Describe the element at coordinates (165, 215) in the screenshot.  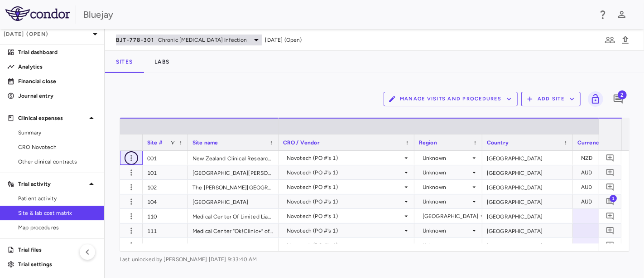
I see `div: 110` at that location.